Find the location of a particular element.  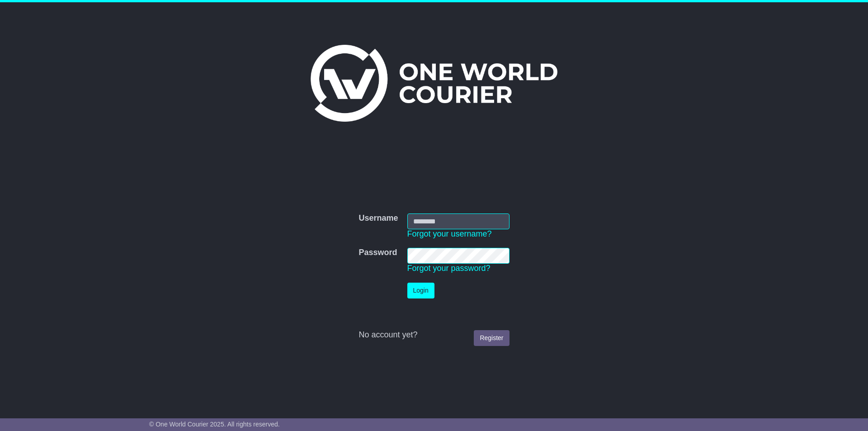

span: © One World Courier 2025. All rights reserved. is located at coordinates (215, 424).